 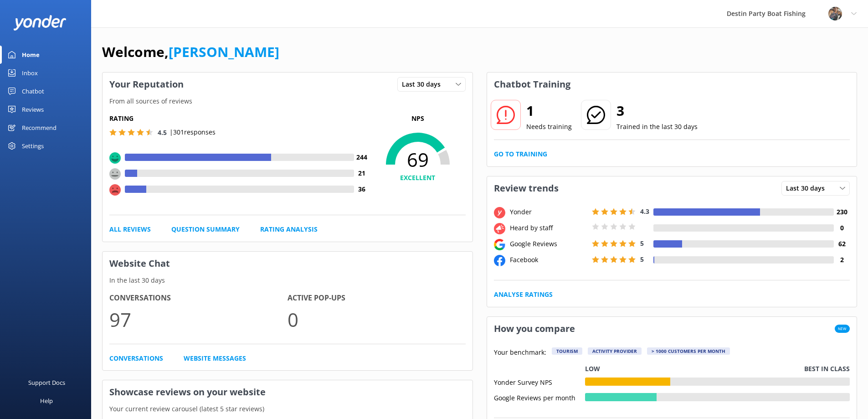 I want to click on h3: Chatbot Training, so click(x=532, y=84).